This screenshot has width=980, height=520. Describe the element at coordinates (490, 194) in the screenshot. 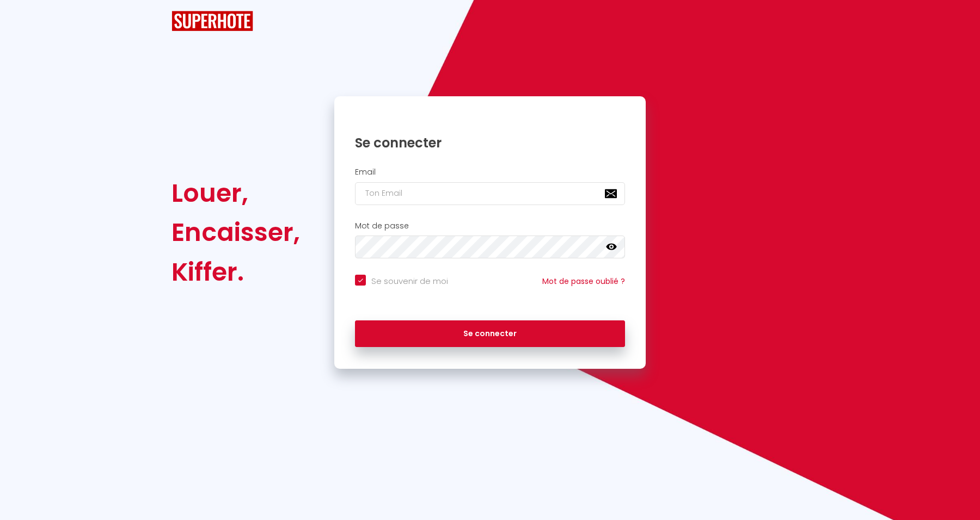

I see `input: Ton Email` at that location.